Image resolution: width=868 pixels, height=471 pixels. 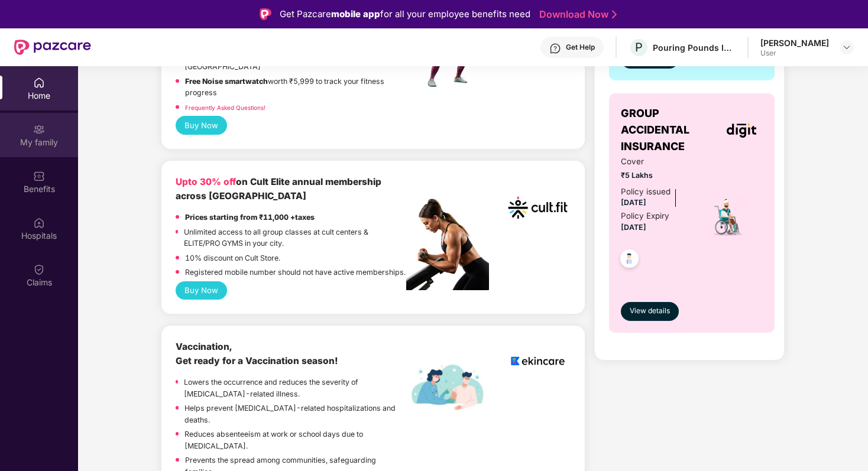 What do you see at coordinates (656, 175) in the screenshot?
I see `span: ₹5 Lakhs` at bounding box center [656, 175].